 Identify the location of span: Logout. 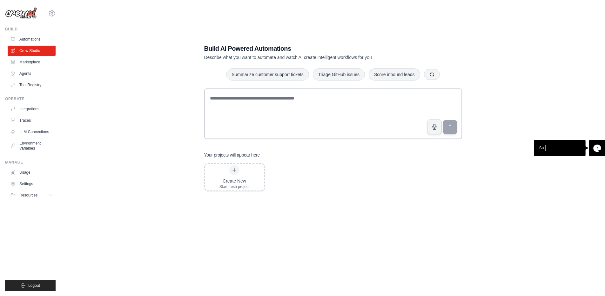
(34, 286).